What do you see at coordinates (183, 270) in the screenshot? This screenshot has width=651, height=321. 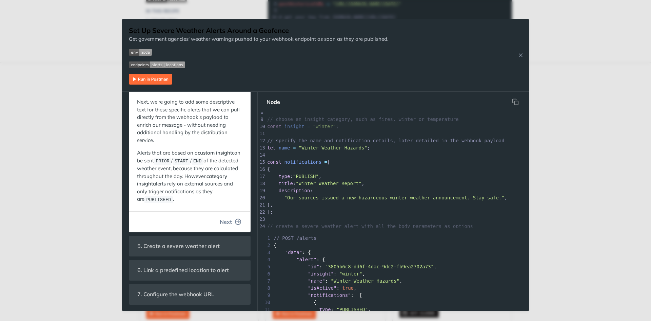 I see `span: 6. Link a predefined location to alert` at bounding box center [183, 270].